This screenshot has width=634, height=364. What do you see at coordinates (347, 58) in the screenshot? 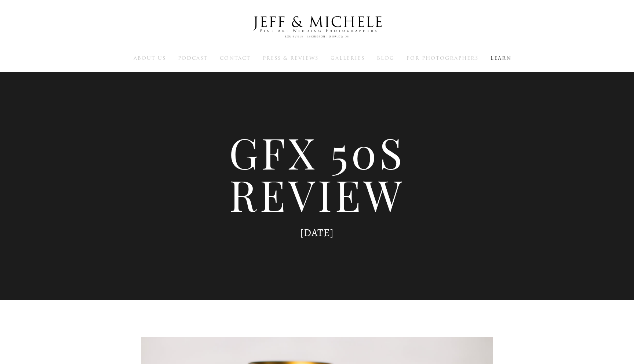
I see `a: Galleries` at bounding box center [347, 58].